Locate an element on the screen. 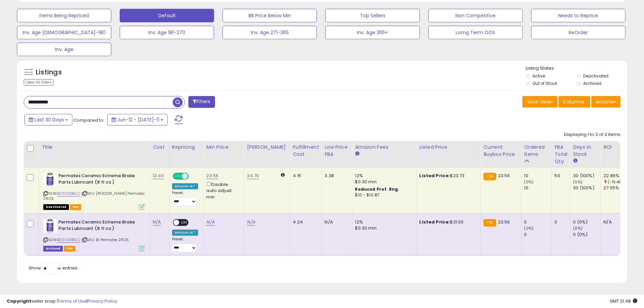 The image size is (644, 308). span: Last 30 Days is located at coordinates (49, 119).